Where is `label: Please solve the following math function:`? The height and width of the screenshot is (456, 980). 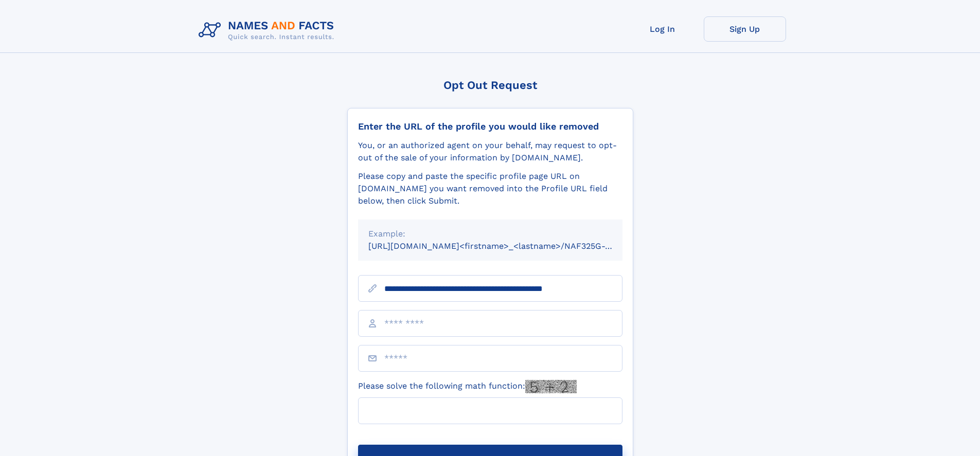 label: Please solve the following math function: is located at coordinates (467, 386).